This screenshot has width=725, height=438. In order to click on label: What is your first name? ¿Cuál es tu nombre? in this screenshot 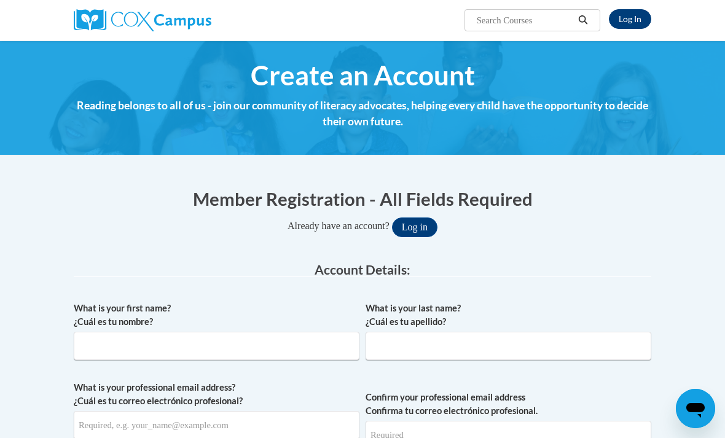, I will do `click(216, 315)`.